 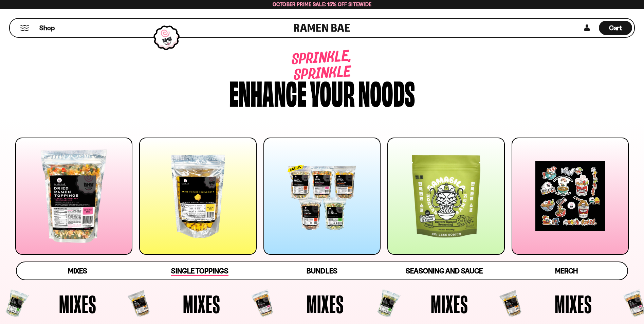 What do you see at coordinates (444, 270) in the screenshot?
I see `a: Seasoning and Sauce` at bounding box center [444, 270].